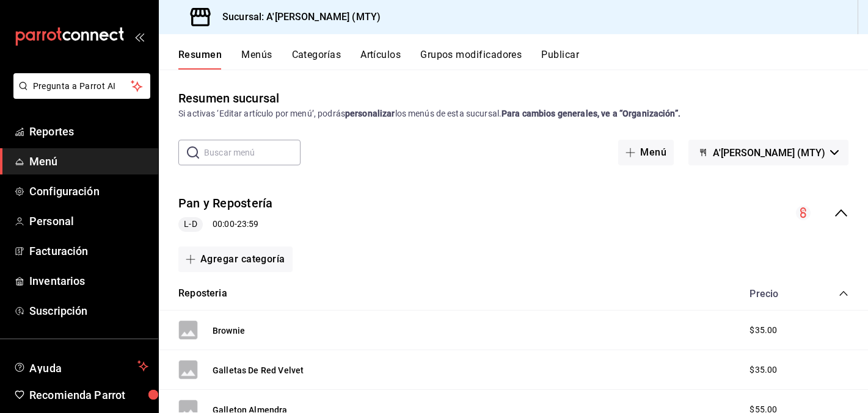 This screenshot has height=413, width=868. What do you see at coordinates (88, 251) in the screenshot?
I see `span: Facturación` at bounding box center [88, 251].